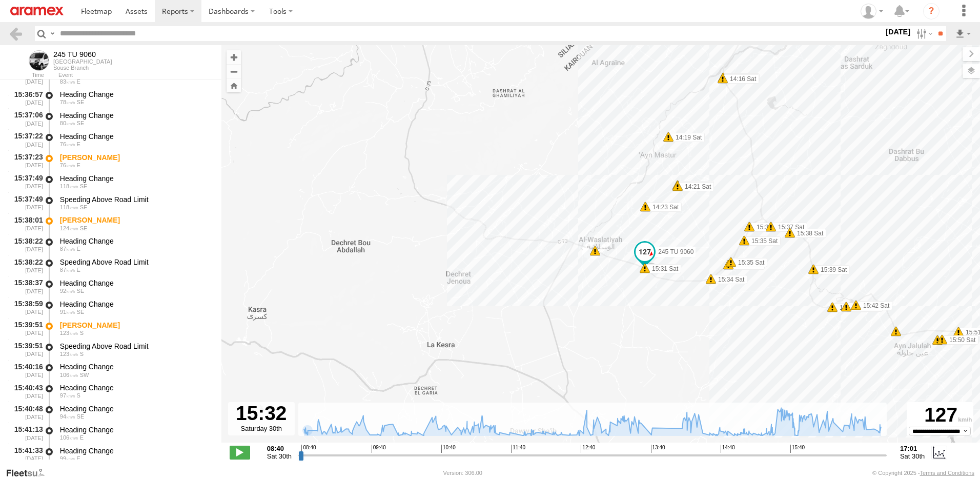  What do you see at coordinates (663, 208) in the screenshot?
I see `label: 14:23 Sat` at bounding box center [663, 208].